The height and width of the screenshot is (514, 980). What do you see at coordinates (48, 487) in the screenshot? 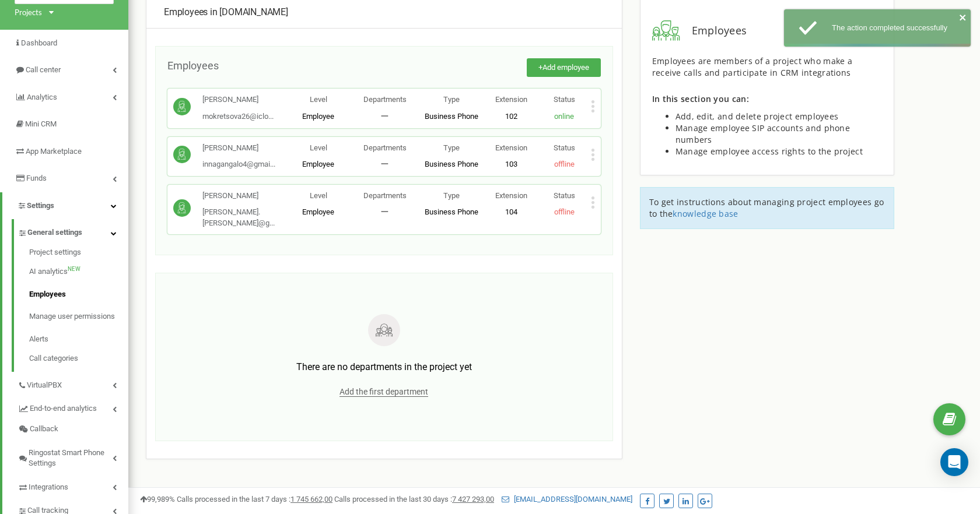
I see `span: Integrations` at bounding box center [48, 487].